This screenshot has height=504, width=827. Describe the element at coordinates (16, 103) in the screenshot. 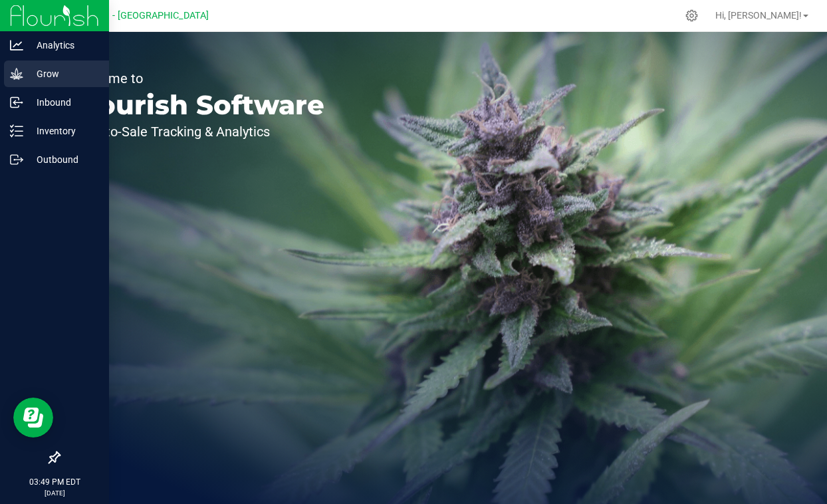

I see `inline-svg: Inbound` at that location.